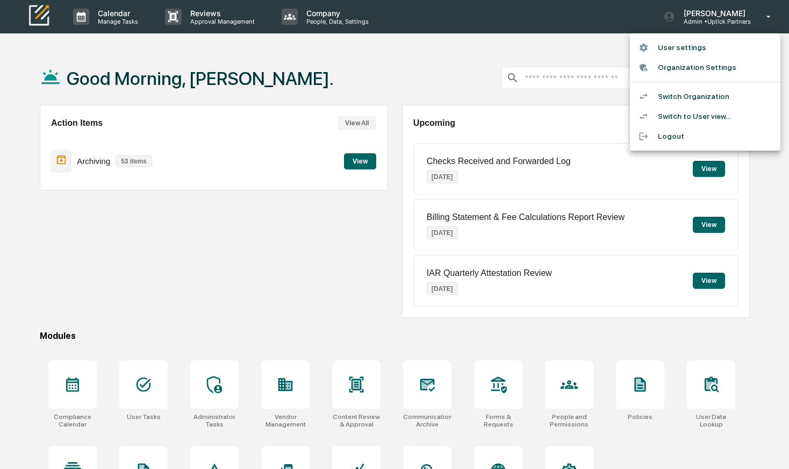 The image size is (789, 469). Describe the element at coordinates (103, 41) in the screenshot. I see `a: Powered byPylon` at that location.